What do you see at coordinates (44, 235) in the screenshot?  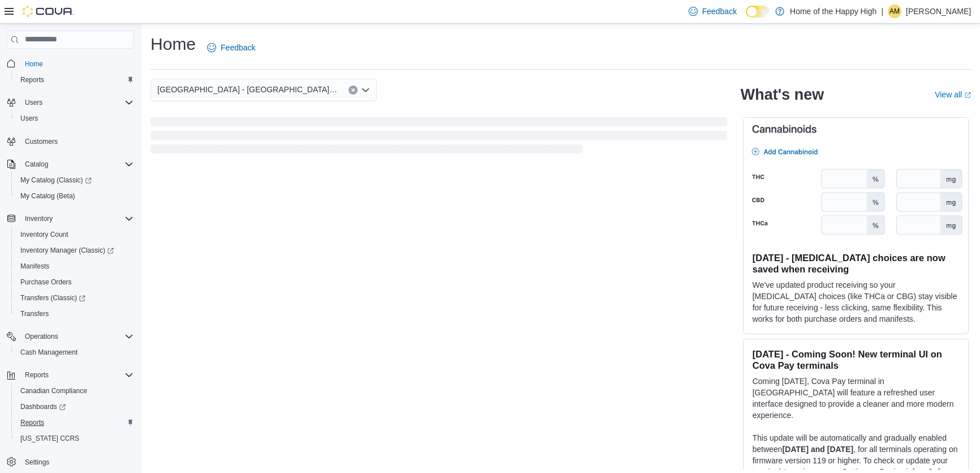 I see `a: Inventory Count` at bounding box center [44, 235].